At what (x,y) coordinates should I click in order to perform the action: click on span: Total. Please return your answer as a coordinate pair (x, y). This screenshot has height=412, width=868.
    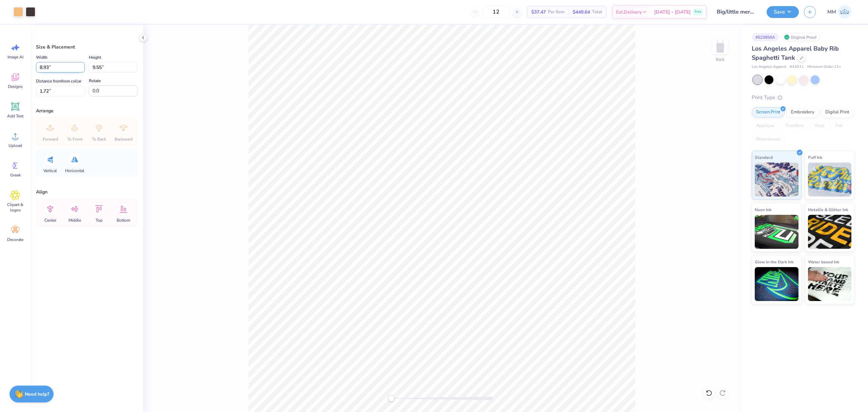
    Looking at the image, I should click on (596, 12).